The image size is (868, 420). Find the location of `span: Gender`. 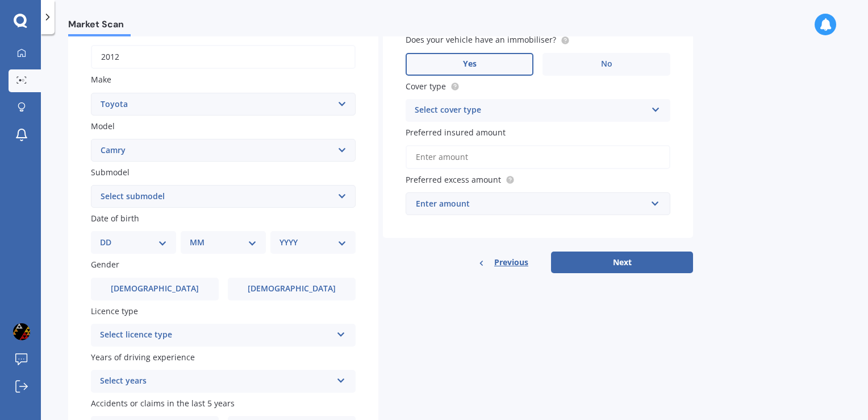

span: Gender is located at coordinates (105, 264).